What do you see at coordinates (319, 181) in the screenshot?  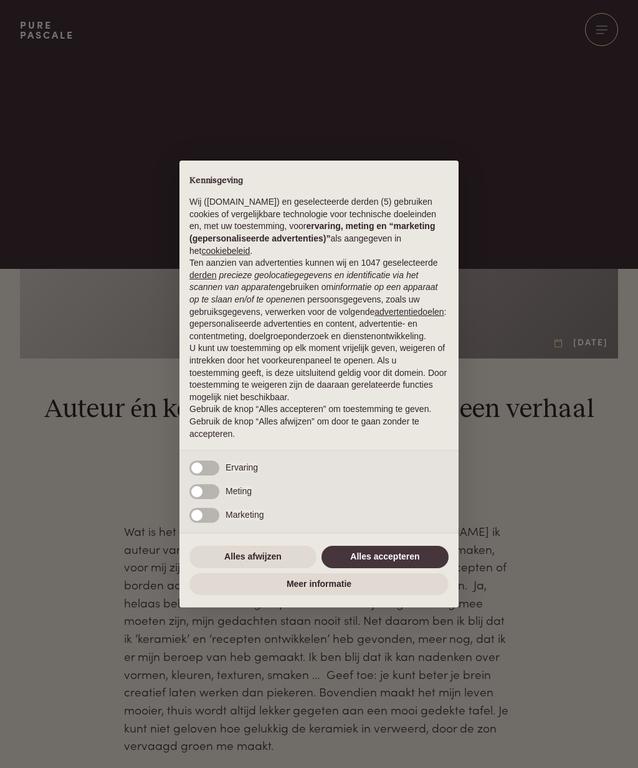 I see `h2: Kennisgeving` at bounding box center [319, 181].